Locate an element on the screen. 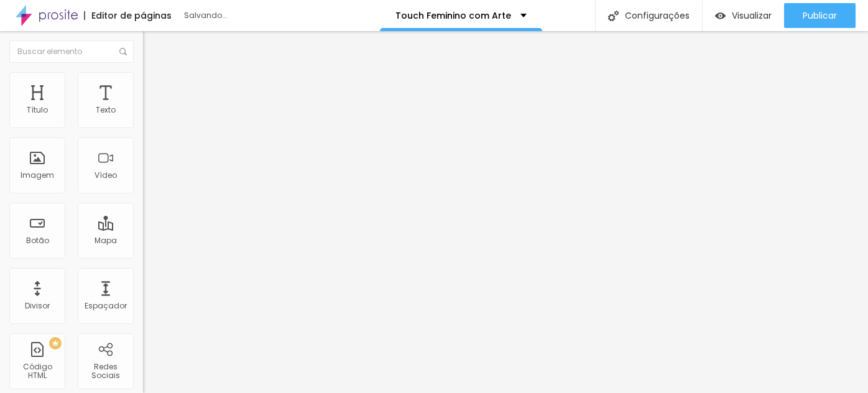  div: Texto is located at coordinates (105, 110).